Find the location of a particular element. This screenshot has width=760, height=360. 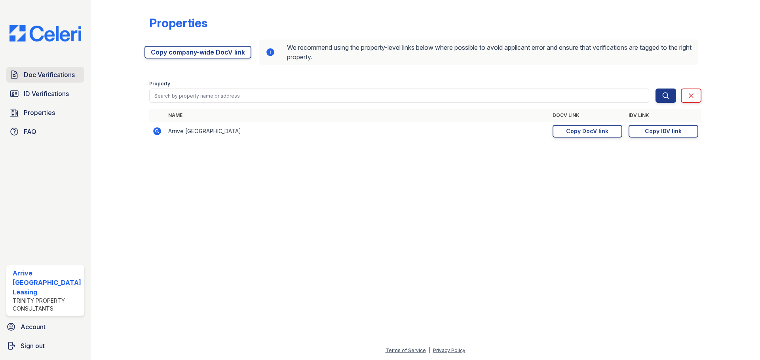

a: Doc Verifications is located at coordinates (45, 75).